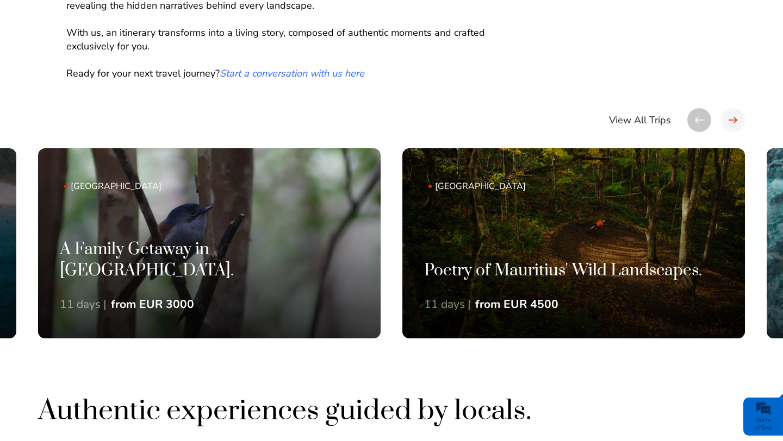 This screenshot has width=783, height=441. I want to click on div: We're offline, so click(763, 425).